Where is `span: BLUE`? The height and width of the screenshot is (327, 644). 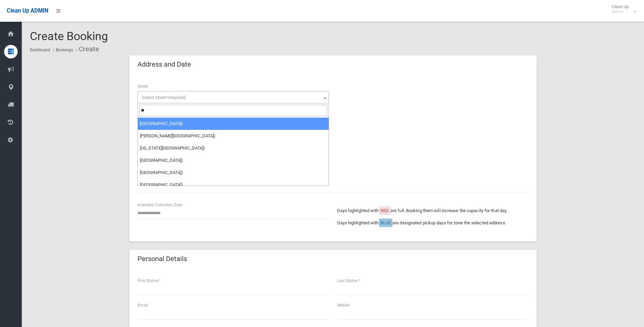
span: BLUE is located at coordinates (386, 223).